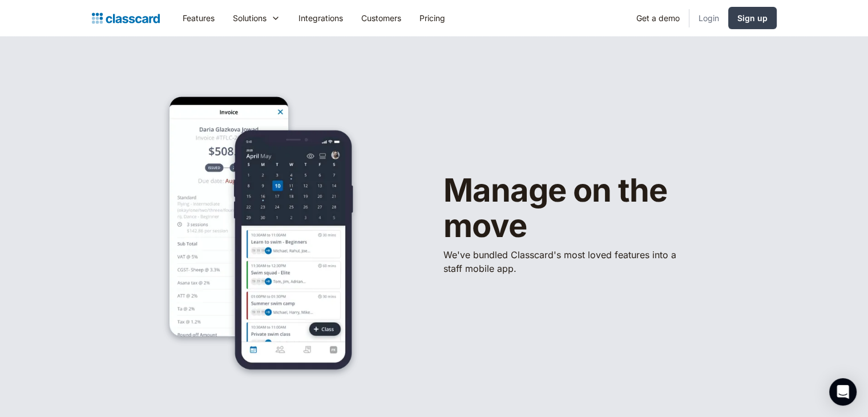 This screenshot has width=868, height=417. Describe the element at coordinates (752, 17) in the screenshot. I see `a: Sign up` at that location.